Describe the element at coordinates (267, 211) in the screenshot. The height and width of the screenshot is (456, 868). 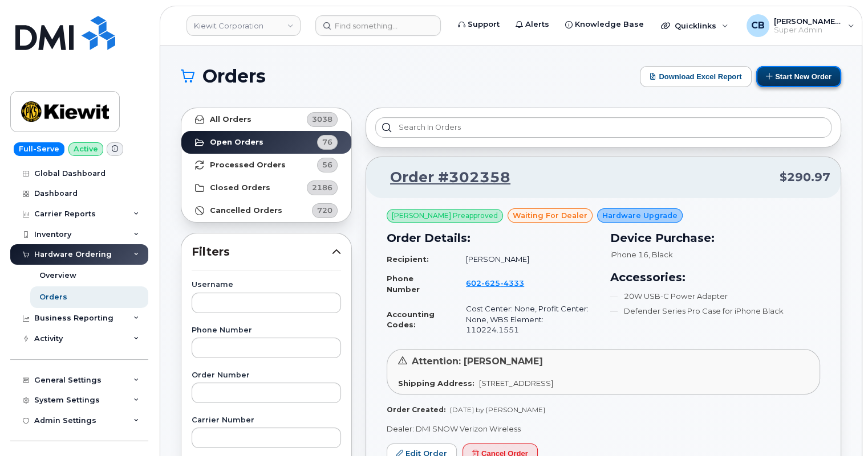
I see `a: Cancelled Orders720` at that location.